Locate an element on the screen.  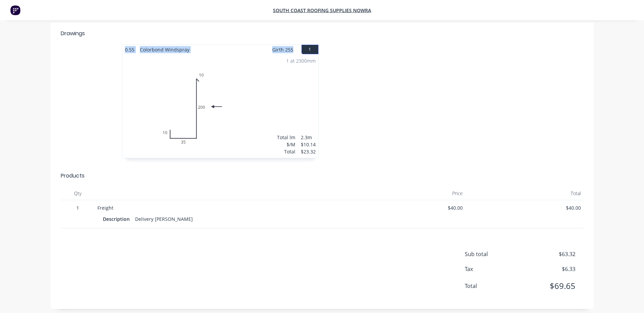
span: Total is located at coordinates (495, 286).